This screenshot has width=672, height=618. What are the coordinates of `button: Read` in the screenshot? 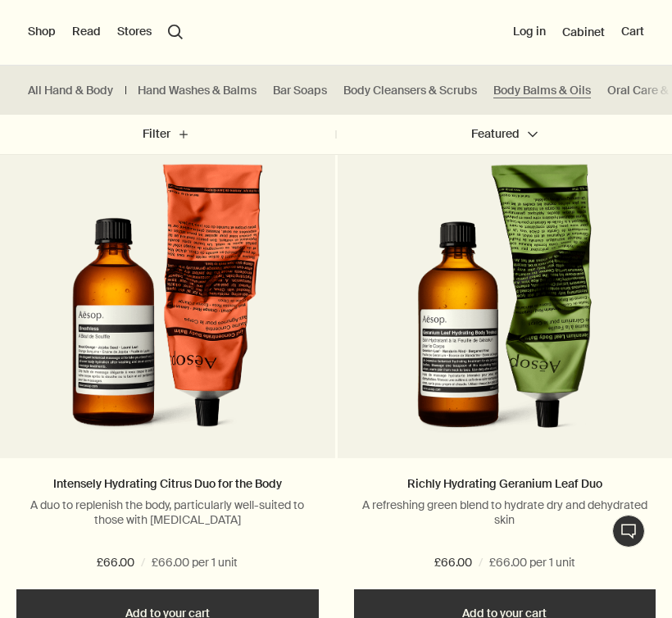 It's located at (86, 32).